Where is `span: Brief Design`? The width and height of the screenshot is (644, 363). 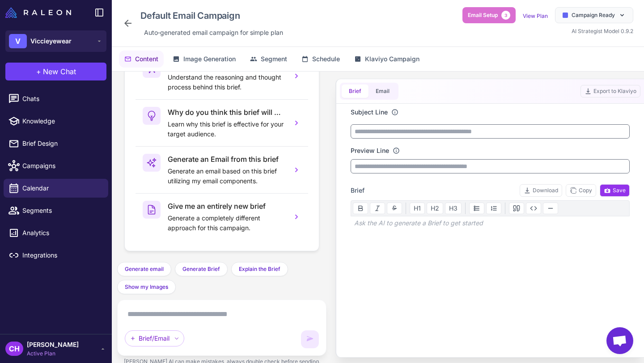
span: Brief Design is located at coordinates (62, 144).